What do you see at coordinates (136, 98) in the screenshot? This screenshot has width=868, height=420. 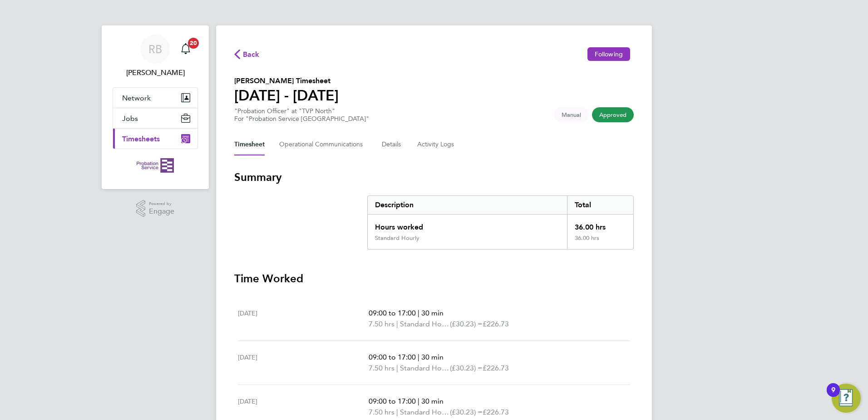 I see `span: Network` at bounding box center [136, 98].